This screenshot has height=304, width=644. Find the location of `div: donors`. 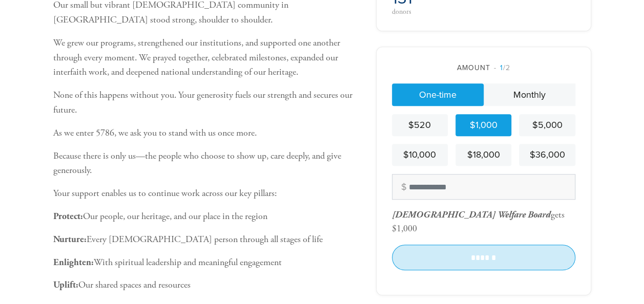

div: donors is located at coordinates (436, 12).